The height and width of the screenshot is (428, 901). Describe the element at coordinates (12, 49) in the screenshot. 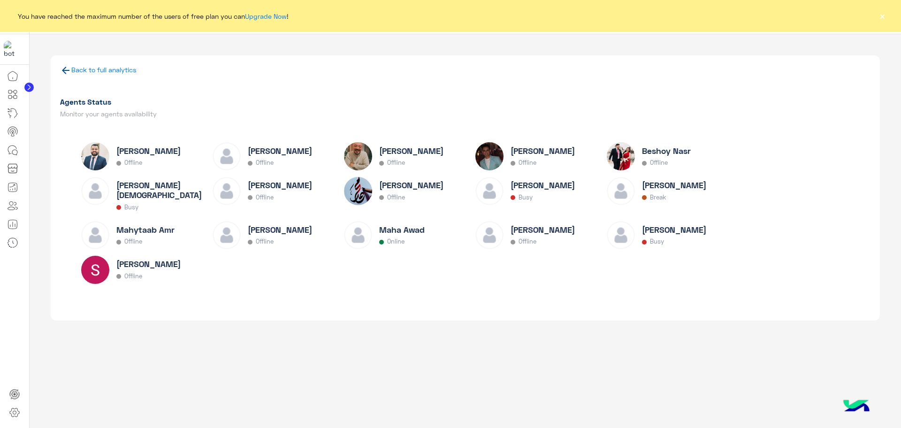

I see `img: 1403182699927242` at that location.